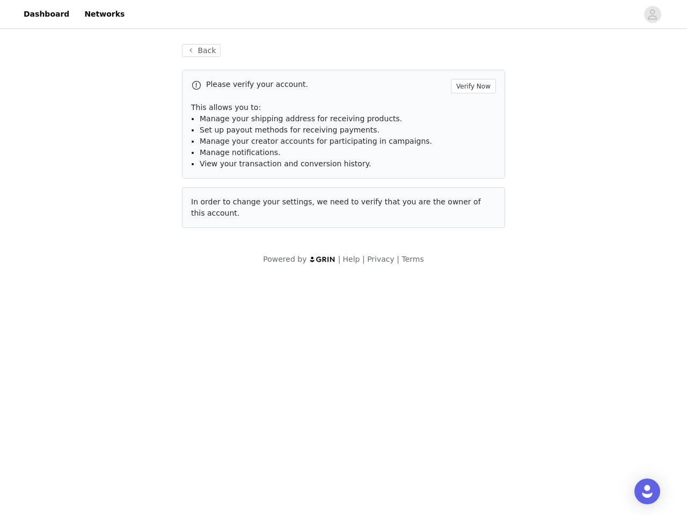 The height and width of the screenshot is (515, 687). I want to click on span: View your transaction and conversion history., so click(285, 164).